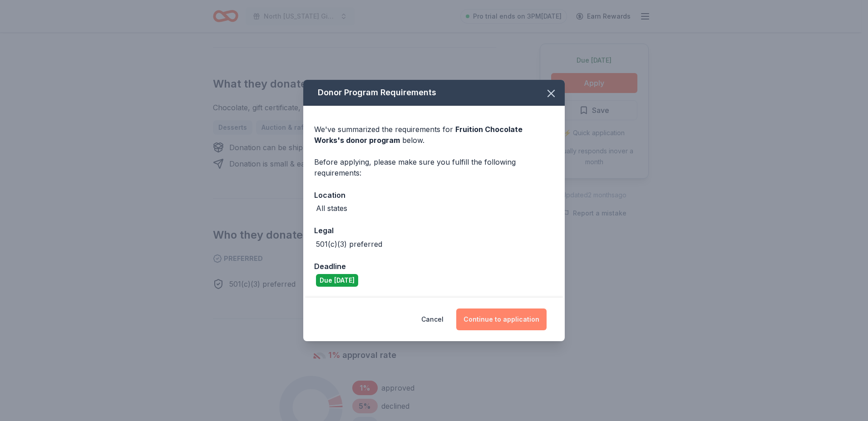  What do you see at coordinates (434, 195) in the screenshot?
I see `div: Location` at bounding box center [434, 195].